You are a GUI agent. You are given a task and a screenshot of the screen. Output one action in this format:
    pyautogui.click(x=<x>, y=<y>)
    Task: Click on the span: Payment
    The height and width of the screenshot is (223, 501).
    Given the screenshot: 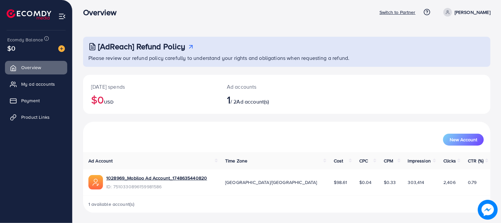 What is the action you would take?
    pyautogui.click(x=30, y=101)
    